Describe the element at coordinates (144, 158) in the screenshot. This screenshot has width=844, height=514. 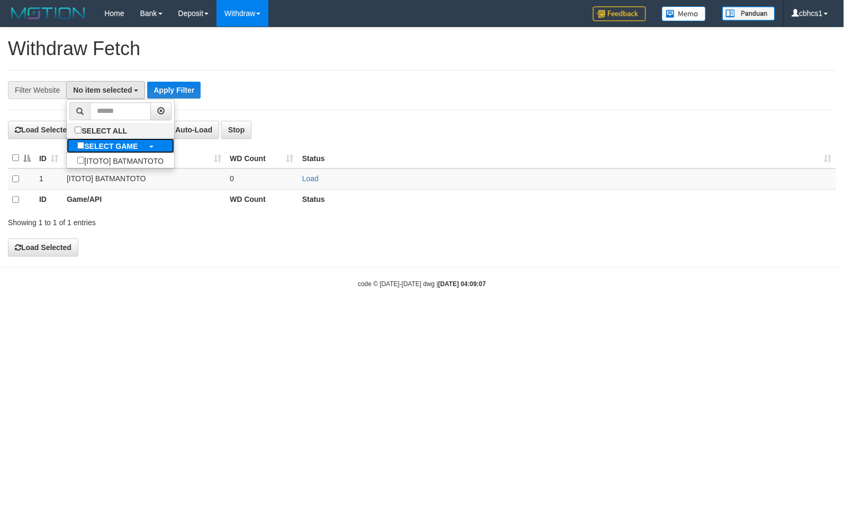
I see `th: Game/API: activate to sort column ascending` at that location.